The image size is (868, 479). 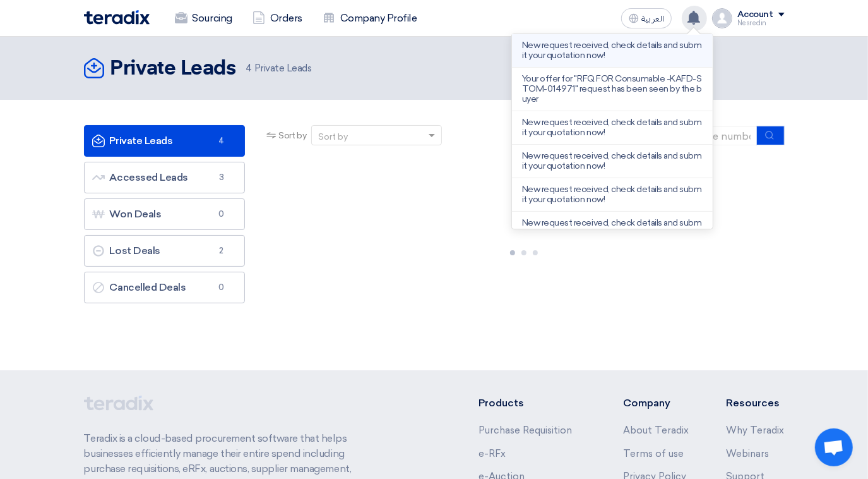 I want to click on a: About Teradix, so click(x=656, y=430).